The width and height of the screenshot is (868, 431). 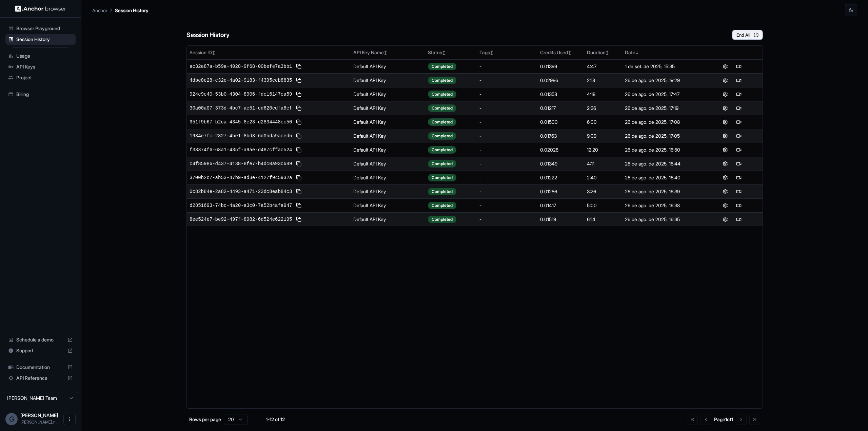 I want to click on span: gufigueiredo.net@gmail.com, so click(x=40, y=422).